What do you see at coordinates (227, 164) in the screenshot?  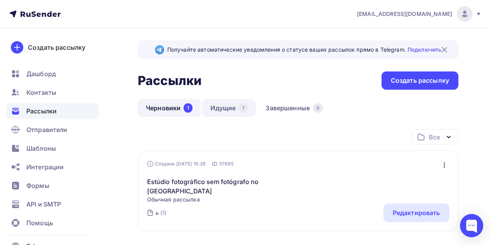 I see `span: 57885` at bounding box center [227, 164].